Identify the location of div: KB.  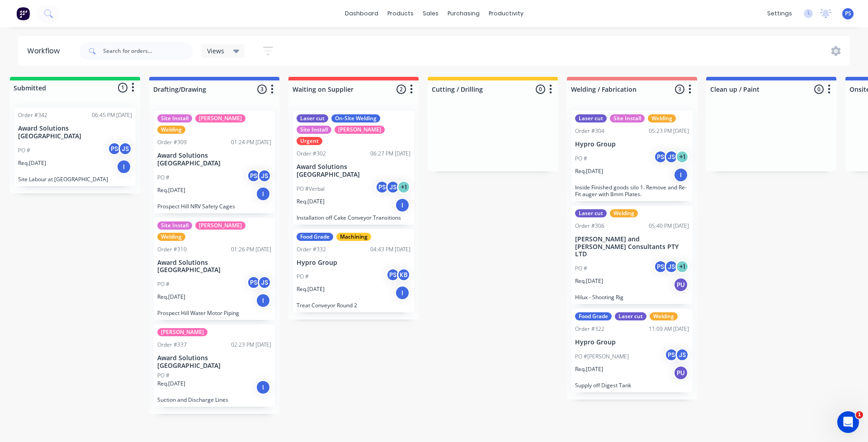
(404, 275).